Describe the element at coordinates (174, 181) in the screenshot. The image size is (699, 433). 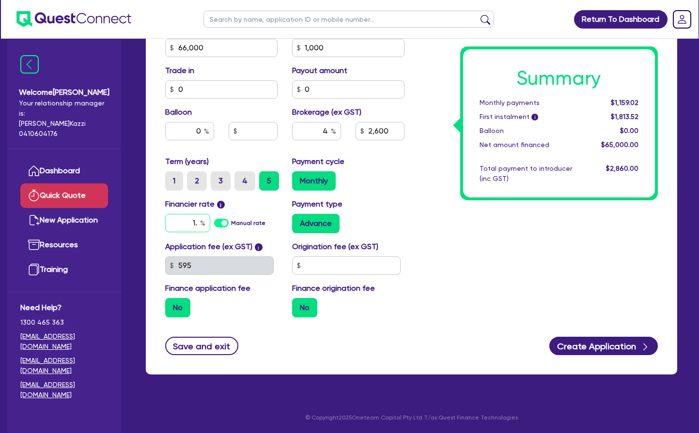
I see `label: 1` at that location.